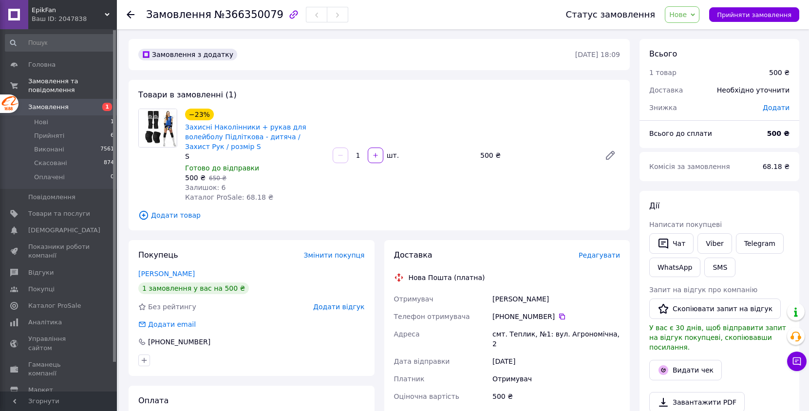  What do you see at coordinates (153, 400) in the screenshot?
I see `span: Оплата` at bounding box center [153, 400].